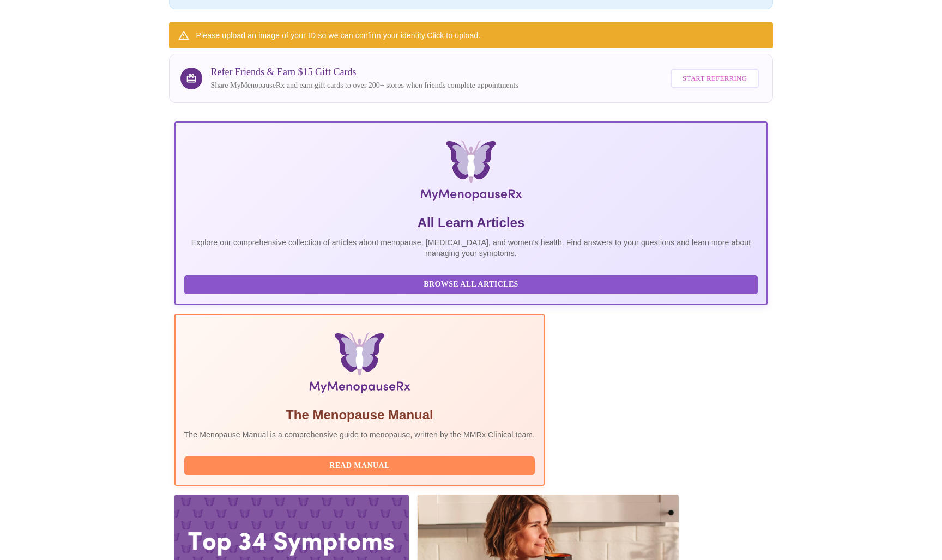 The width and height of the screenshot is (942, 560). I want to click on button: Start Referring, so click(715, 78).